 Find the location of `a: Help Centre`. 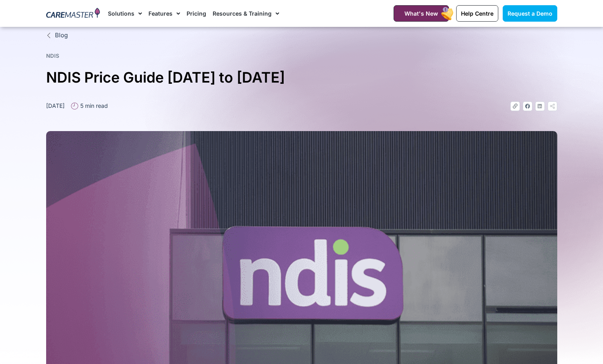

a: Help Centre is located at coordinates (477, 13).